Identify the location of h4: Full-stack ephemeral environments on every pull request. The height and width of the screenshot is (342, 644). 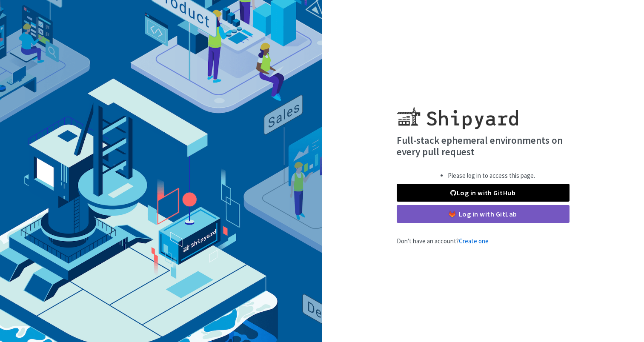
(483, 146).